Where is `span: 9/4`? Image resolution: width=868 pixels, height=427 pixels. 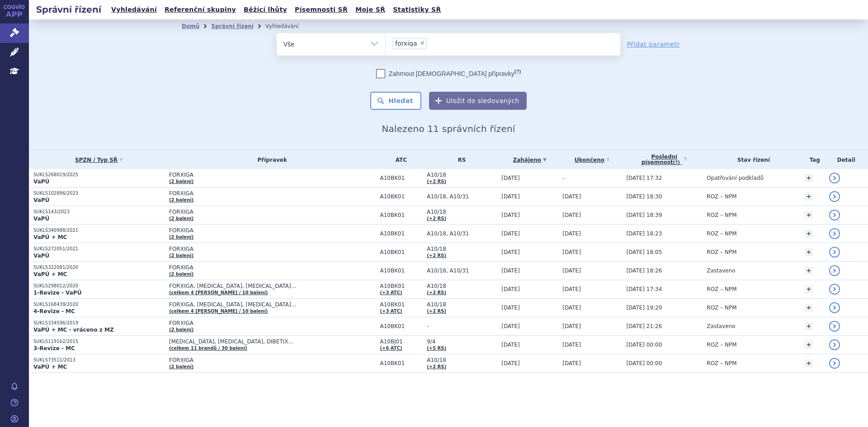 span: 9/4 is located at coordinates (462, 342).